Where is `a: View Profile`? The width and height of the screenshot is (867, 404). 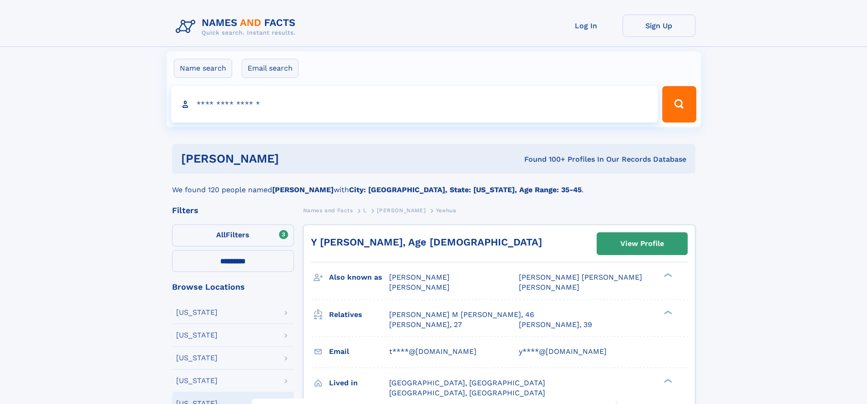 a: View Profile is located at coordinates (642, 243).